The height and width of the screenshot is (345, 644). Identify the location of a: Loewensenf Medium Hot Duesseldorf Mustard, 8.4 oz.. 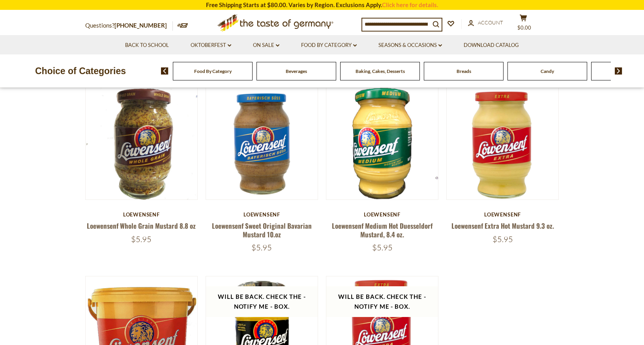
(382, 230).